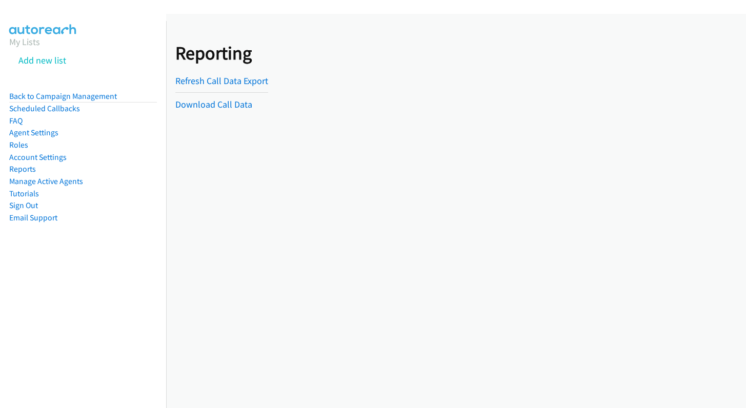  I want to click on a: Add new list, so click(42, 60).